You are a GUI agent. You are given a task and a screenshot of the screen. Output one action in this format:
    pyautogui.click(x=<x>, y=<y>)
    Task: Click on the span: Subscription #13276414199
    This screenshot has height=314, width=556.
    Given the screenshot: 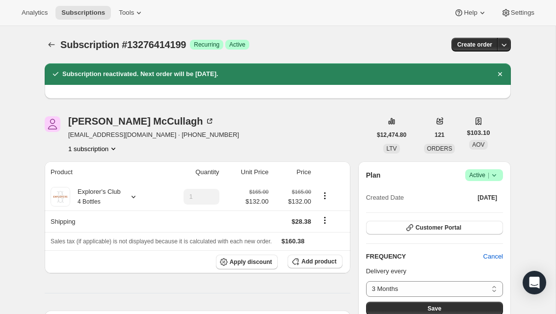 What is the action you would take?
    pyautogui.click(x=123, y=45)
    